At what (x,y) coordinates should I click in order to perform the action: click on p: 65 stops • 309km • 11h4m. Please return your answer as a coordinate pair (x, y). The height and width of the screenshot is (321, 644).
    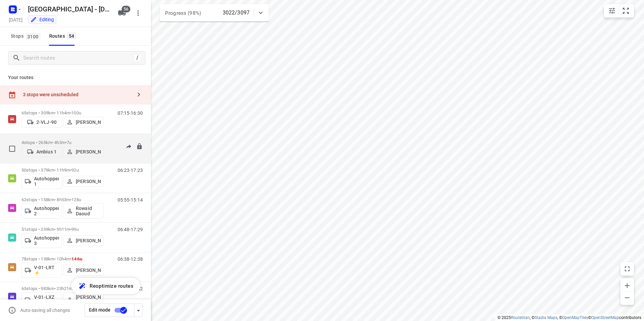
    Looking at the image, I should click on (62, 113).